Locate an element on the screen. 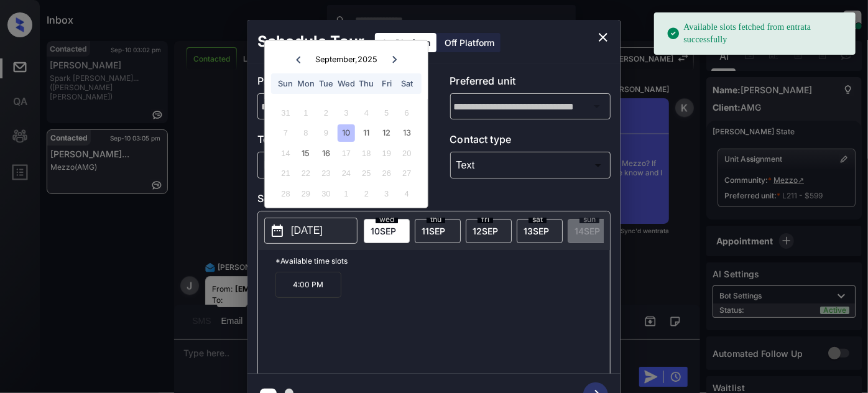 The height and width of the screenshot is (393, 868). div: Not available Friday, September 26th, 2025 is located at coordinates (386, 173).